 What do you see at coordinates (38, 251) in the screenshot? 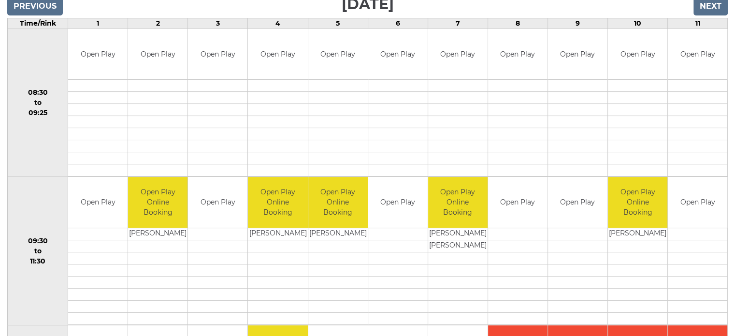
I see `td: 09:30 to 11:30` at bounding box center [38, 251].